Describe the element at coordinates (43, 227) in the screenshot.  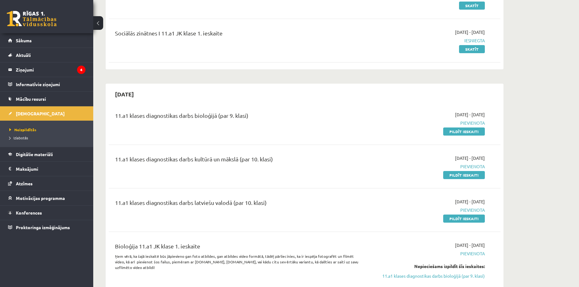
I see `span: Proktoringa izmēģinājums` at that location.